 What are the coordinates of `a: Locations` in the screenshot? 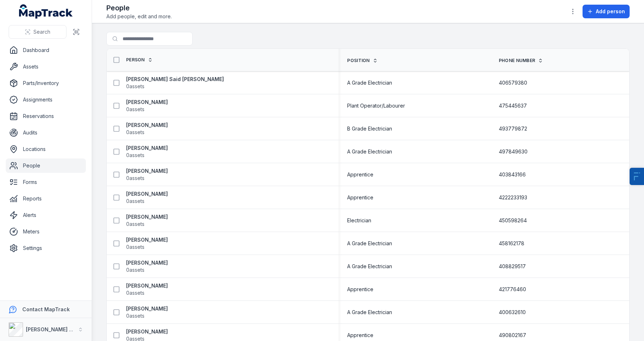 It's located at (45, 149).